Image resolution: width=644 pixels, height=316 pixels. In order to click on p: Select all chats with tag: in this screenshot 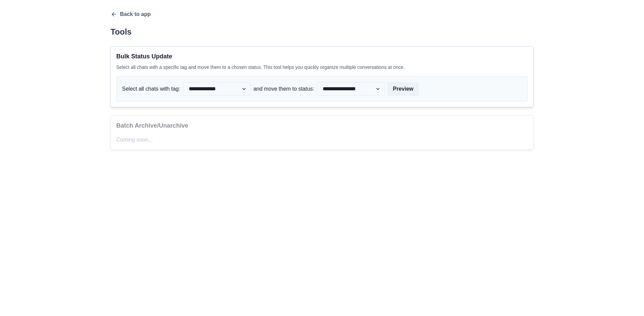, I will do `click(151, 89)`.